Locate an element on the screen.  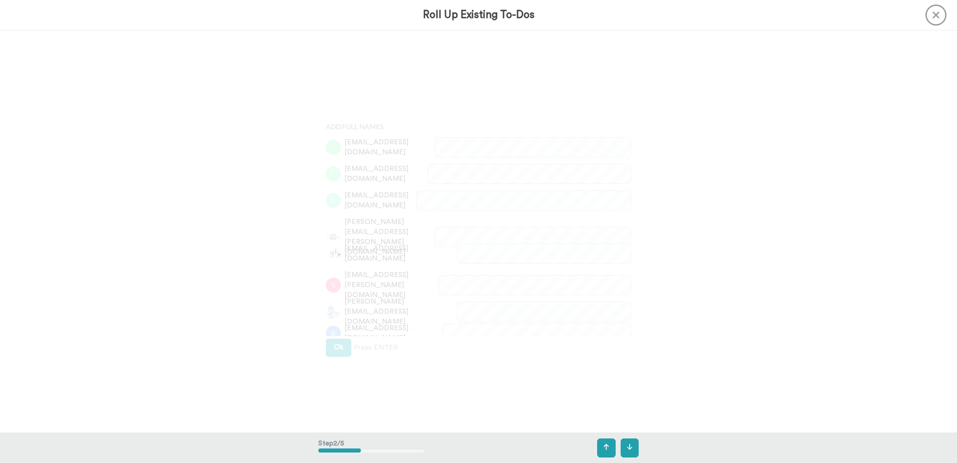
button: Ok is located at coordinates (338, 347).